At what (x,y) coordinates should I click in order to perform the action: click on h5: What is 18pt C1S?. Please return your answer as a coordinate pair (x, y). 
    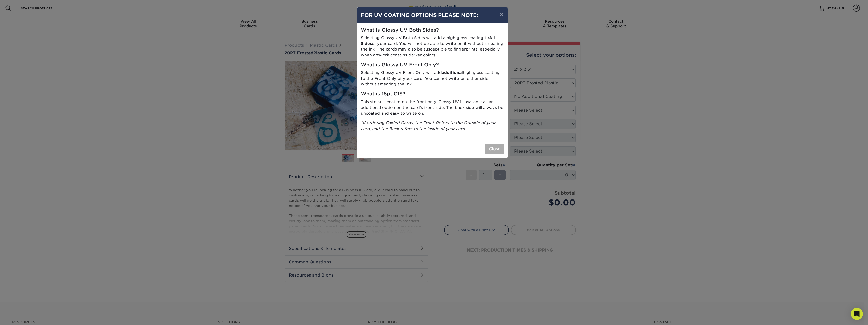
    Looking at the image, I should click on (432, 94).